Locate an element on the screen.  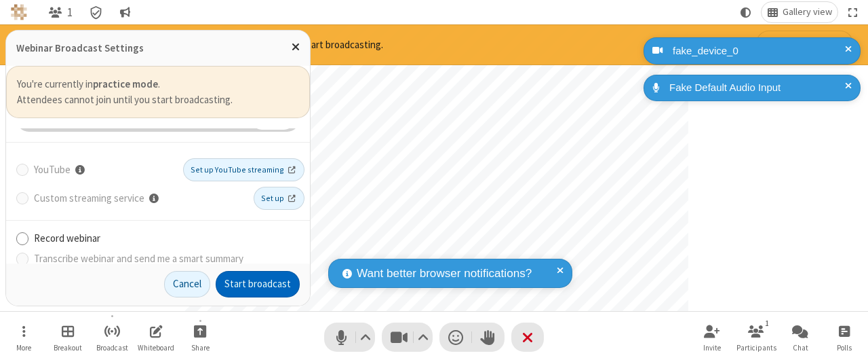
div: Fake Default Audio Input is located at coordinates (758, 87).